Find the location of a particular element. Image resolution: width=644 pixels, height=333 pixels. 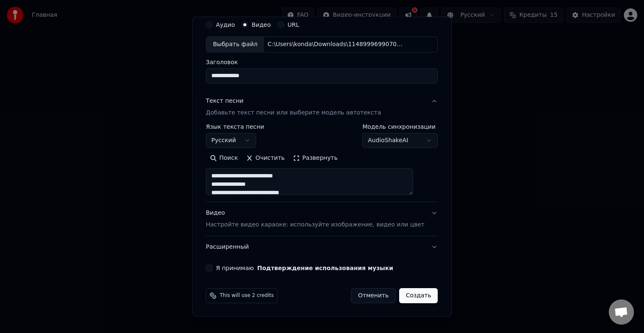

button: Создать is located at coordinates (418, 295).